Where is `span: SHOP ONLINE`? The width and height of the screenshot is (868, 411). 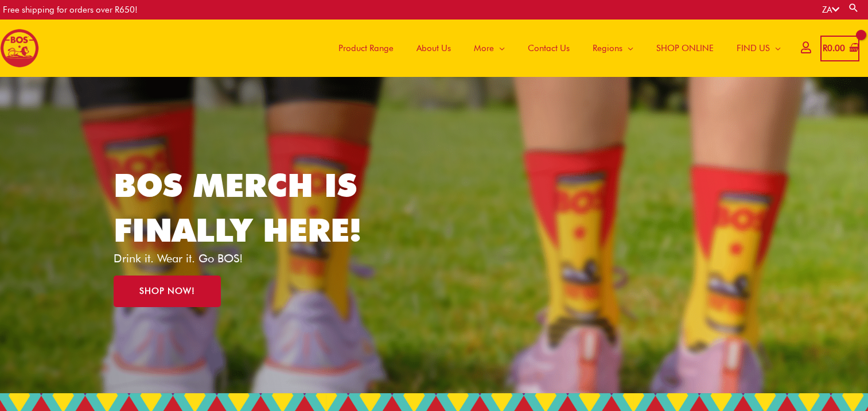 span: SHOP ONLINE is located at coordinates (685, 49).